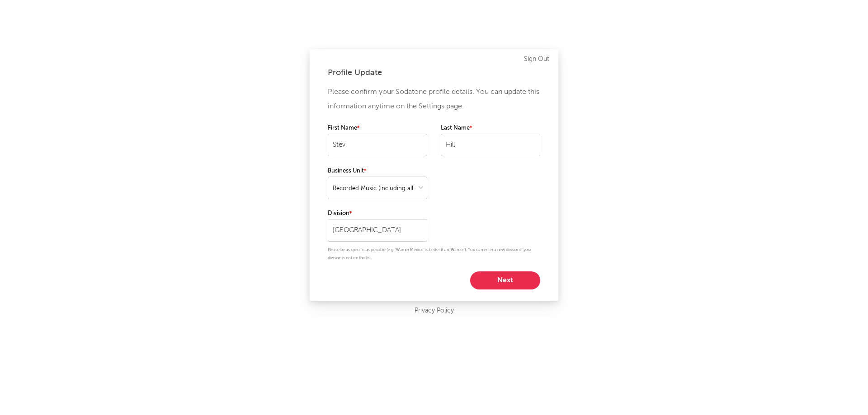  What do you see at coordinates (490, 128) in the screenshot?
I see `label: Last Name` at bounding box center [490, 128].